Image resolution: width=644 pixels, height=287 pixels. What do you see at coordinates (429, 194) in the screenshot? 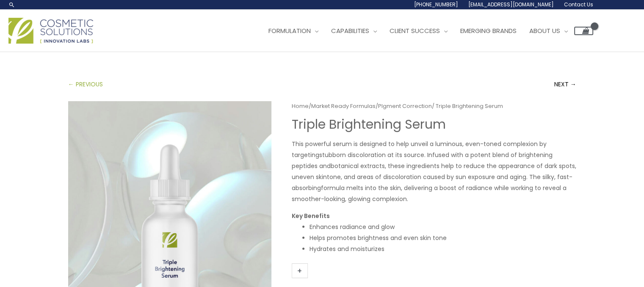
I see `span: formula melts into the skin, delivering a boost of radiance while working to reveal a smoother-` at bounding box center [429, 194].